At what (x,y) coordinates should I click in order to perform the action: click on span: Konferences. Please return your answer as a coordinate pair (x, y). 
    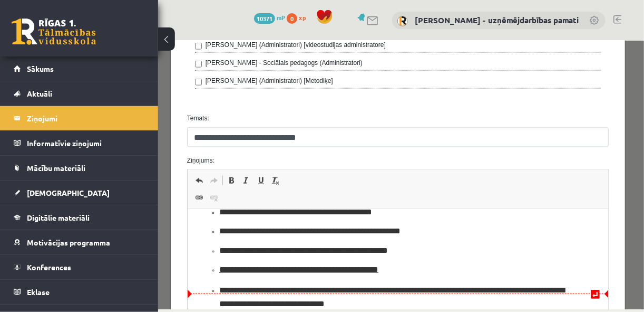
    Looking at the image, I should click on (49, 267).